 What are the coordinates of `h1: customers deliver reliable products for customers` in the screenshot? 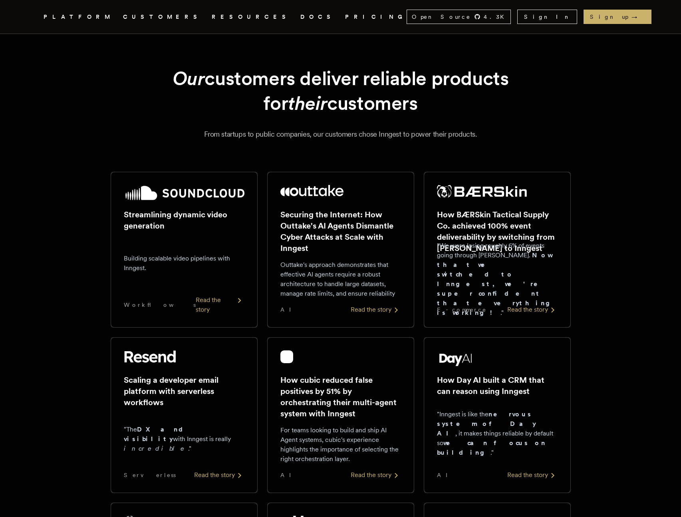 It's located at (341, 91).